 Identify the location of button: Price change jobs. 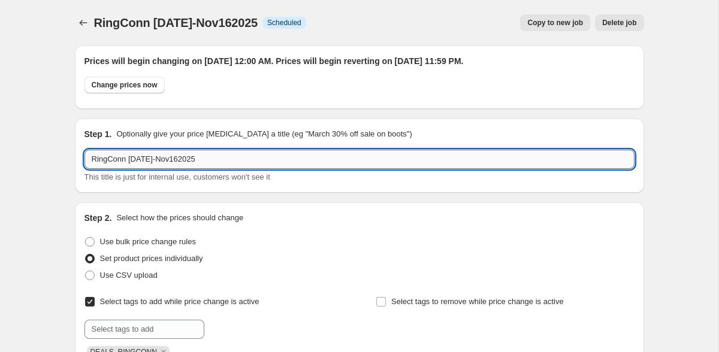
(83, 23).